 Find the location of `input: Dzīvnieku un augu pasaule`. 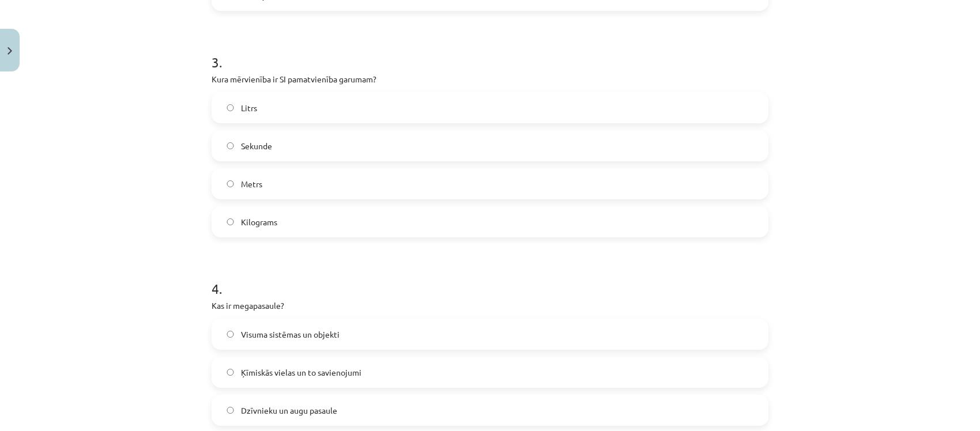

input: Dzīvnieku un augu pasaule is located at coordinates (230, 410).